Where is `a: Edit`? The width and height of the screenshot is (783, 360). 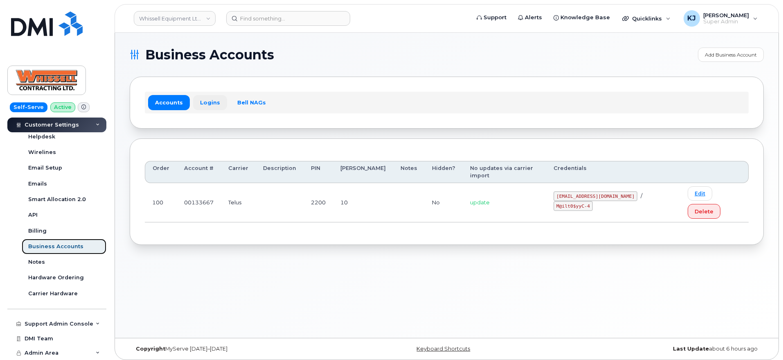 a: Edit is located at coordinates (700, 193).